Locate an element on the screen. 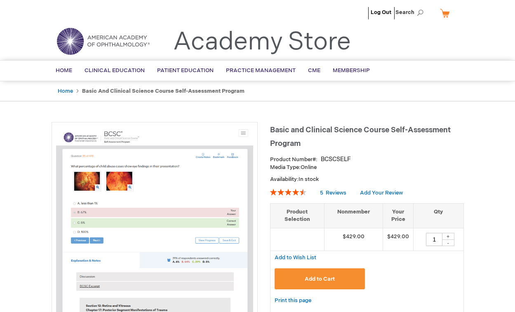  th: Nonmember is located at coordinates (353, 216).